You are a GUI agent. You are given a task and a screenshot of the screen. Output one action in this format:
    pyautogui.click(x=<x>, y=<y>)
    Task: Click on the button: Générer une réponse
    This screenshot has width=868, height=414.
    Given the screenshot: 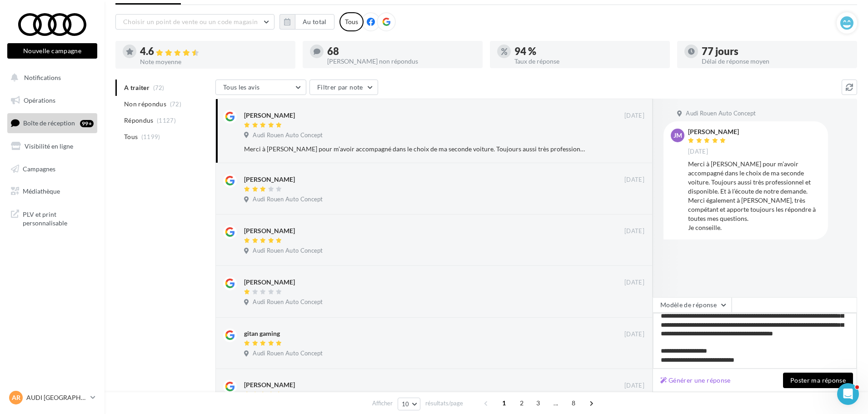 What is the action you would take?
    pyautogui.click(x=696, y=380)
    